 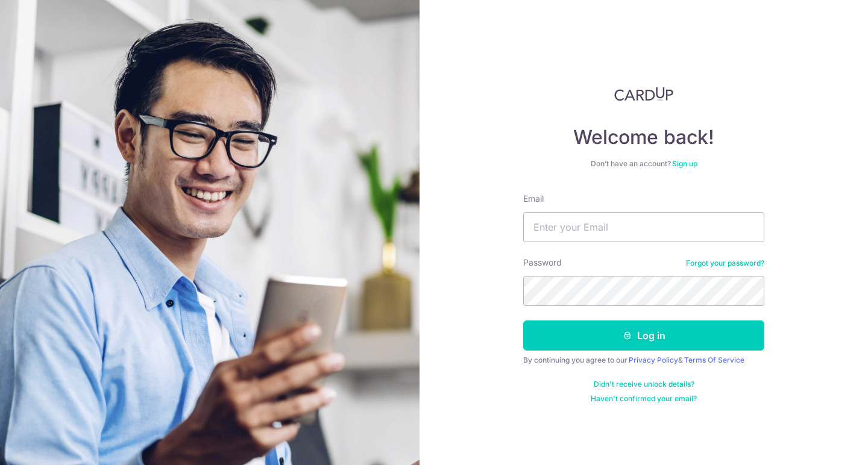 What do you see at coordinates (644, 94) in the screenshot?
I see `img: CardUp Logo` at bounding box center [644, 94].